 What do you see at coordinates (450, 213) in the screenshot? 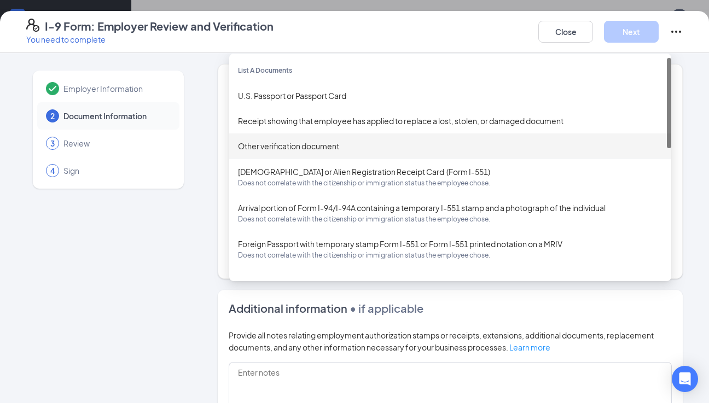
I see `div: Arrival portion of Form I-94/I-94A containing a temporary I-551 stamp and a photograph of the ind...` at bounding box center [450, 213].